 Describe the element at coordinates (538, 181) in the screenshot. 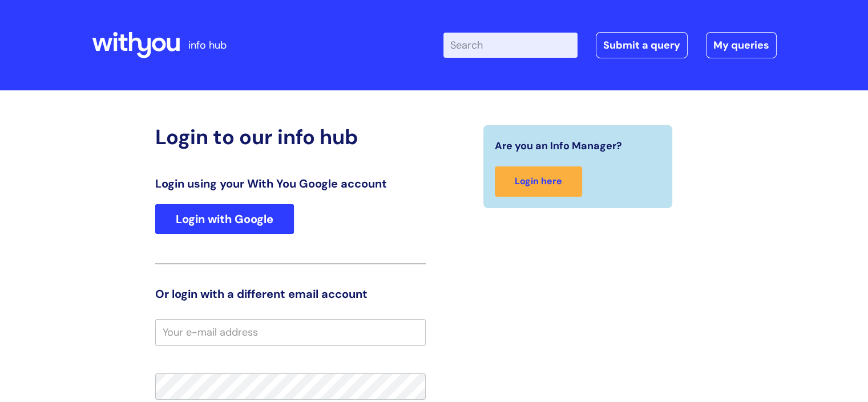

I see `a: Login here` at that location.